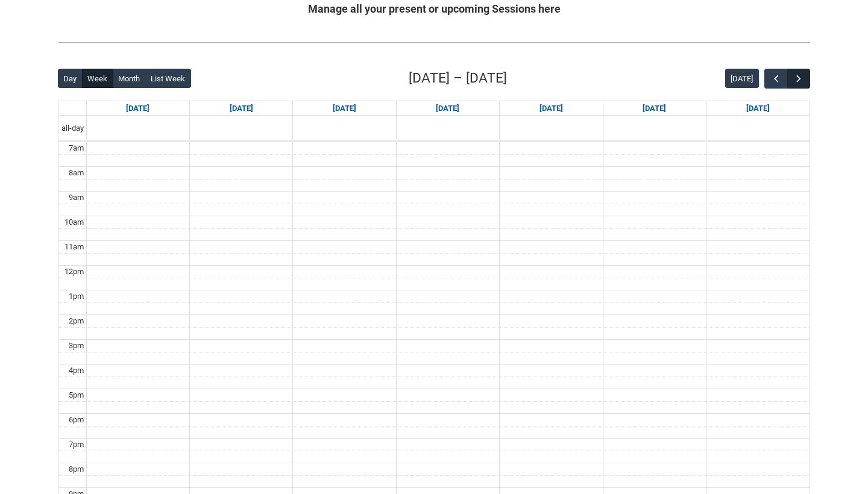 The height and width of the screenshot is (494, 868). Describe the element at coordinates (447, 108) in the screenshot. I see `a: Go to September 10, 2025` at that location.